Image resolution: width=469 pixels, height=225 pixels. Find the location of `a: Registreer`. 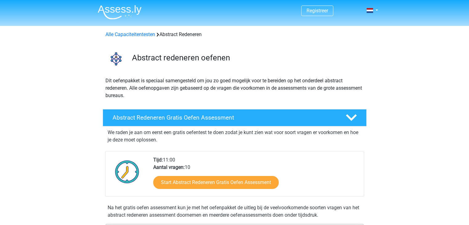

a: Registreer is located at coordinates (317, 10).